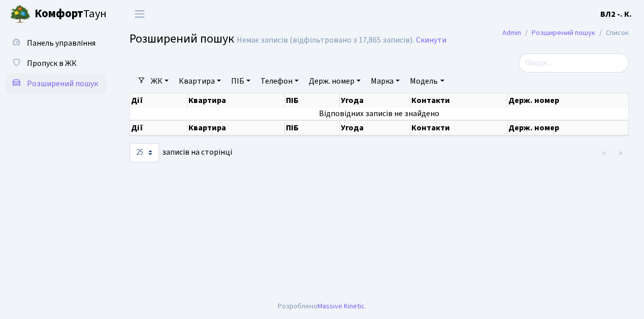  Describe the element at coordinates (431, 40) in the screenshot. I see `a: Скинути` at that location.